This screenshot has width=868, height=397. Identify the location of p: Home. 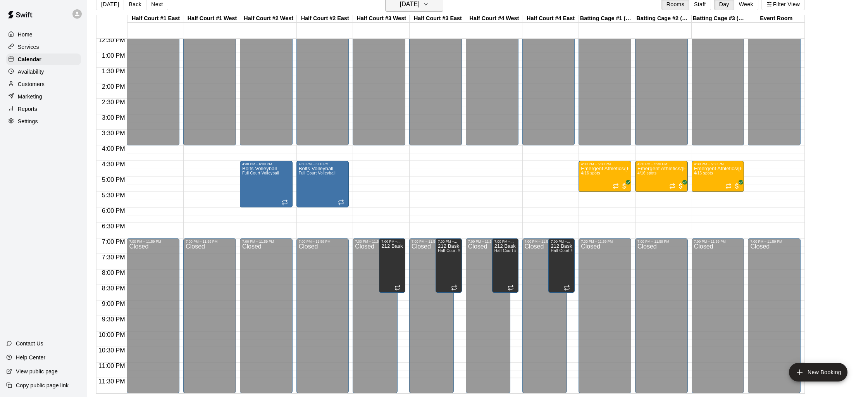
(25, 35).